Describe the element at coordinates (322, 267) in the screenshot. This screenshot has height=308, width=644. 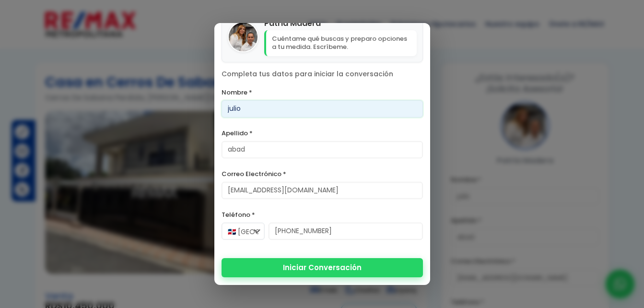
I see `button: Iniciar Conversación` at that location.